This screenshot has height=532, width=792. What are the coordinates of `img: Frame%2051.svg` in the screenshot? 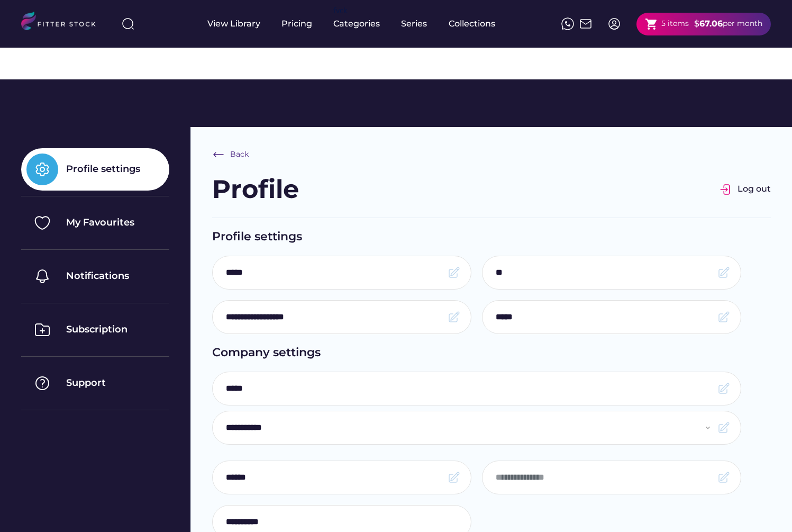 It's located at (586, 24).